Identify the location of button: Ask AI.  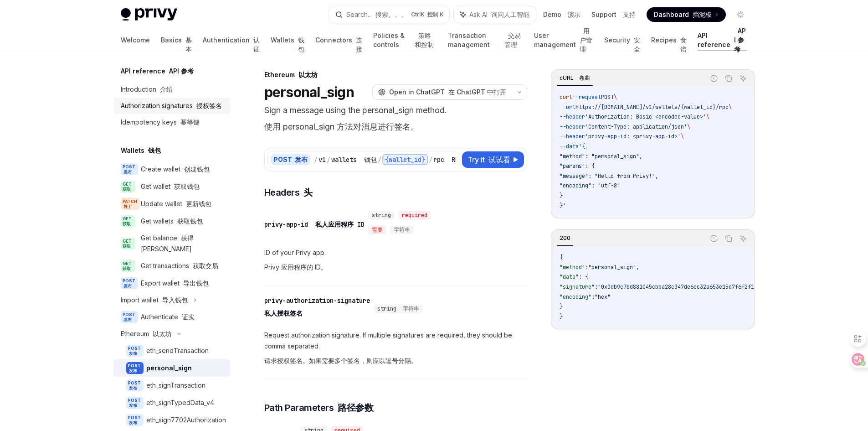
(743, 78).